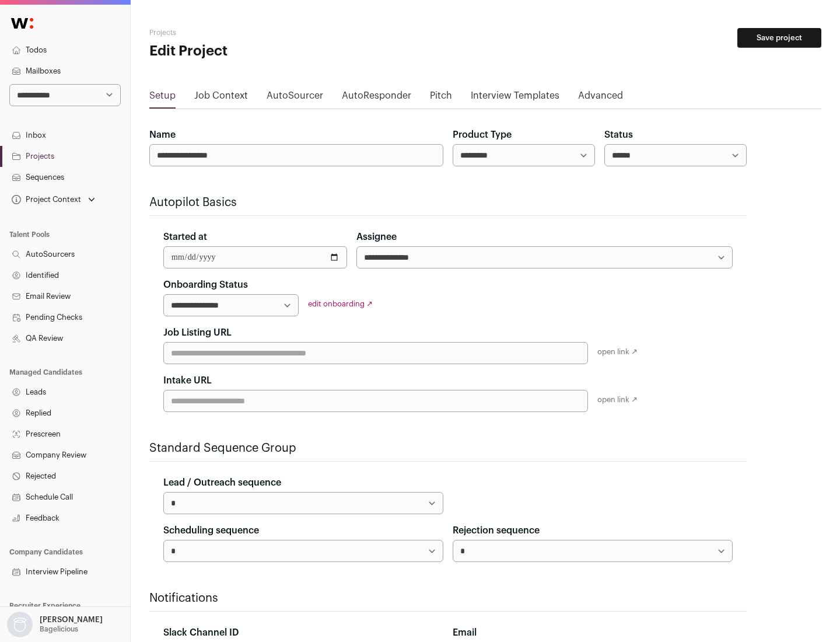  What do you see at coordinates (187, 380) in the screenshot?
I see `label: Intake URL` at bounding box center [187, 380].